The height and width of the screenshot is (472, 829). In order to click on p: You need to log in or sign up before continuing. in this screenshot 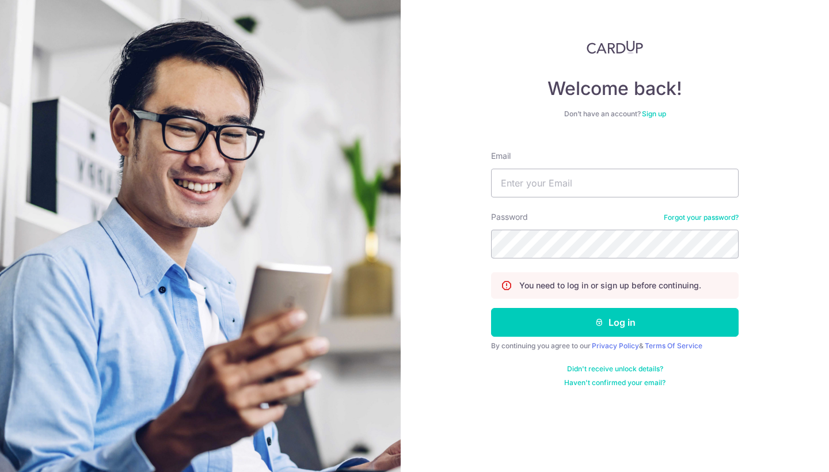, I will do `click(610, 286)`.